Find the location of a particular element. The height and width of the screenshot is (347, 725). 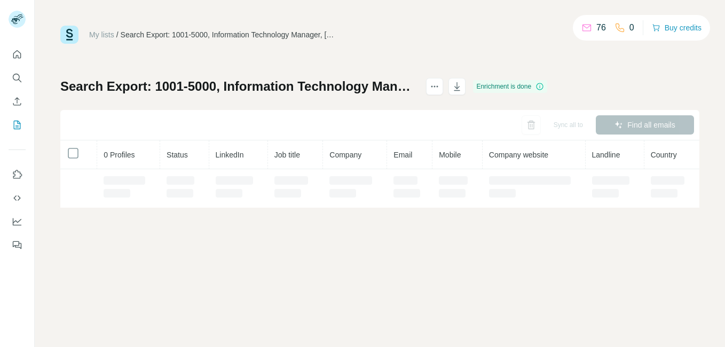

button: Quick start is located at coordinates (17, 54).